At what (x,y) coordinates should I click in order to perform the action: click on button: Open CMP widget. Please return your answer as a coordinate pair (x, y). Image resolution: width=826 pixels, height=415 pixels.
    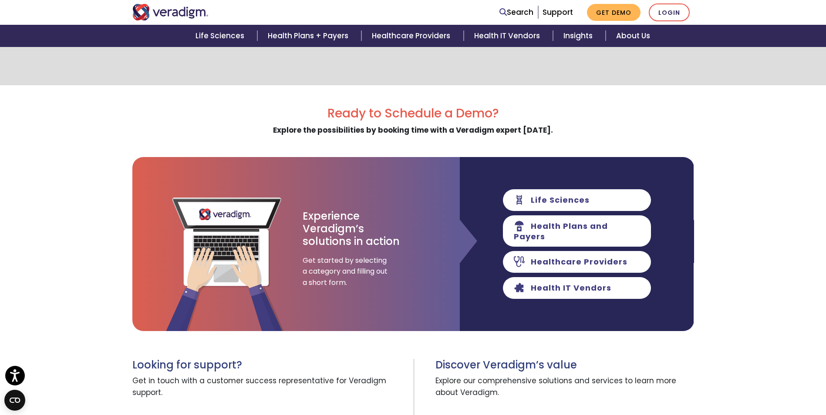
    Looking at the image, I should click on (15, 400).